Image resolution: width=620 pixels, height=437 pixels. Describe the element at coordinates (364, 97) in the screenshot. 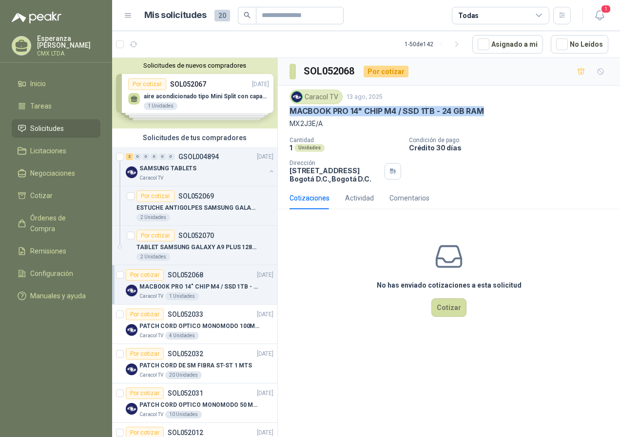

I see `p: 13 ago, 2025` at that location.